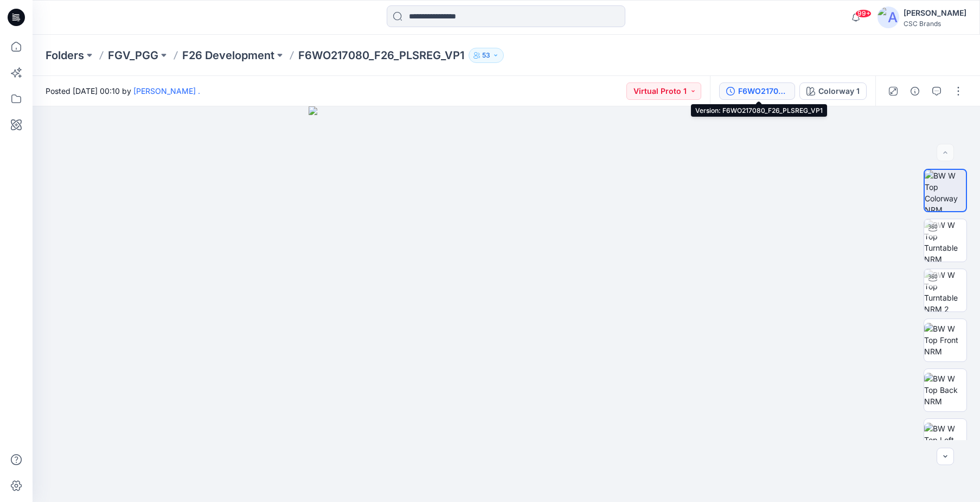 This screenshot has height=502, width=980. Describe the element at coordinates (757, 91) in the screenshot. I see `button: F6WO217080_F26_PLSREG_VP1` at that location.